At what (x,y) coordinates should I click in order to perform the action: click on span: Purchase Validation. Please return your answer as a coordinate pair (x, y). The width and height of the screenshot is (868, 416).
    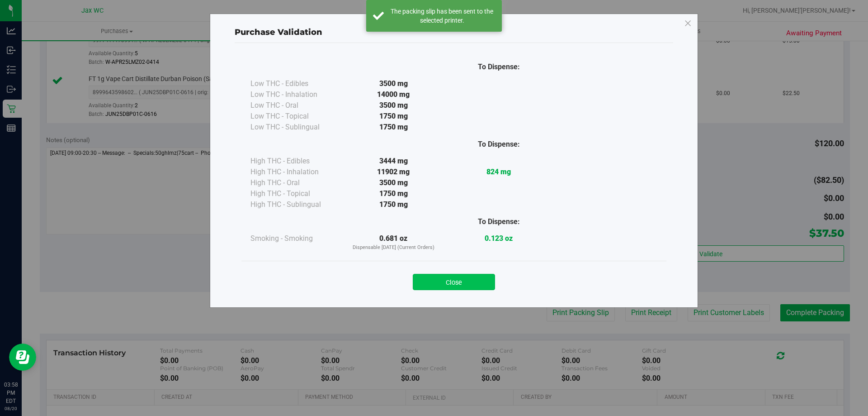
    Looking at the image, I should click on (278, 32).